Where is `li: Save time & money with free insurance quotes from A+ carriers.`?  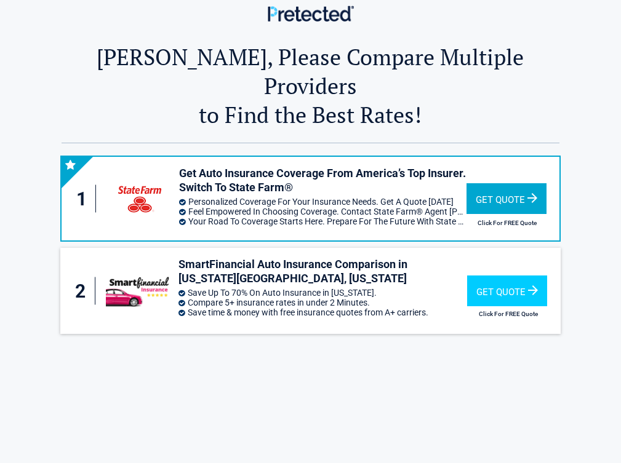 li: Save time & money with free insurance quotes from A+ carriers. is located at coordinates (322, 312).